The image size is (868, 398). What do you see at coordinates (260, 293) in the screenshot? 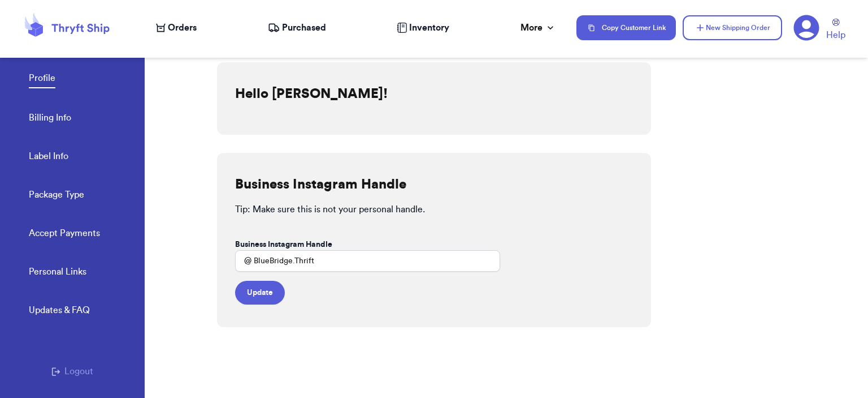
I see `button: Update` at bounding box center [260, 293].